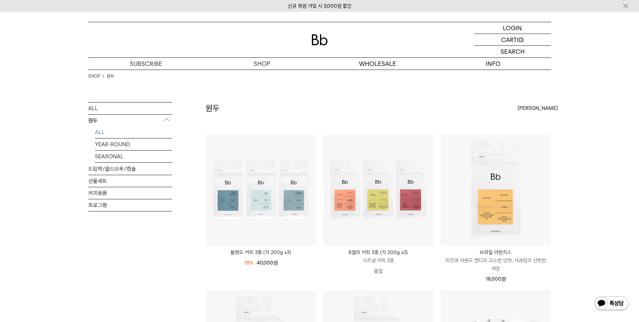  I want to click on a: 원두, so click(110, 76).